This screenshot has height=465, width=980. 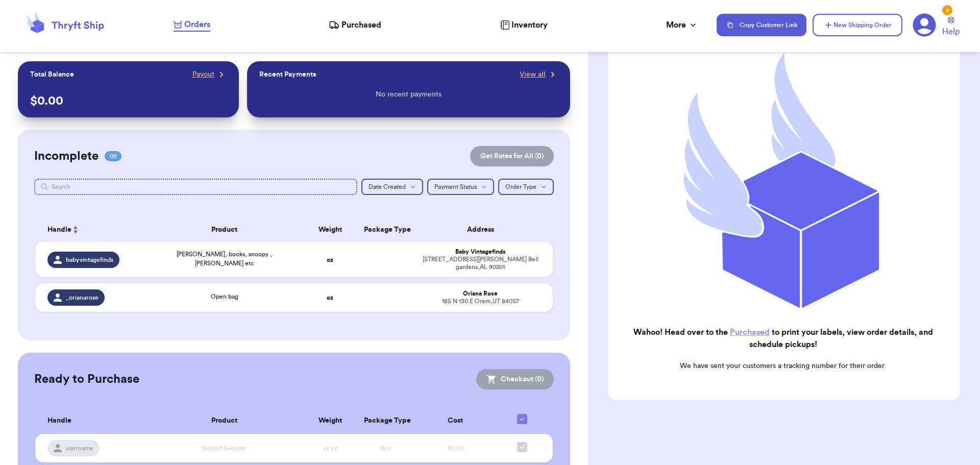 I want to click on button: Checkout (0), so click(x=515, y=379).